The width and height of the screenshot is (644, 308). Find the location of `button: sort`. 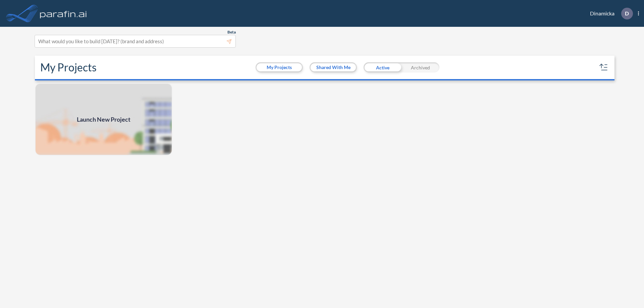

button: sort is located at coordinates (604, 68).